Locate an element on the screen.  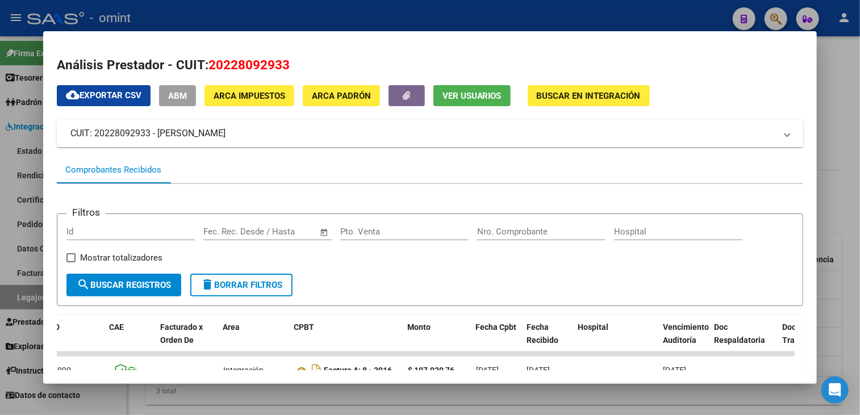
button: Open calendar is located at coordinates (324, 232).